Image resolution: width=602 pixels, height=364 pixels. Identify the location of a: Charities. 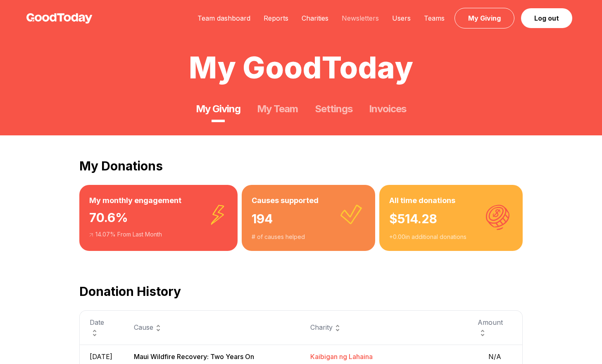
(315, 18).